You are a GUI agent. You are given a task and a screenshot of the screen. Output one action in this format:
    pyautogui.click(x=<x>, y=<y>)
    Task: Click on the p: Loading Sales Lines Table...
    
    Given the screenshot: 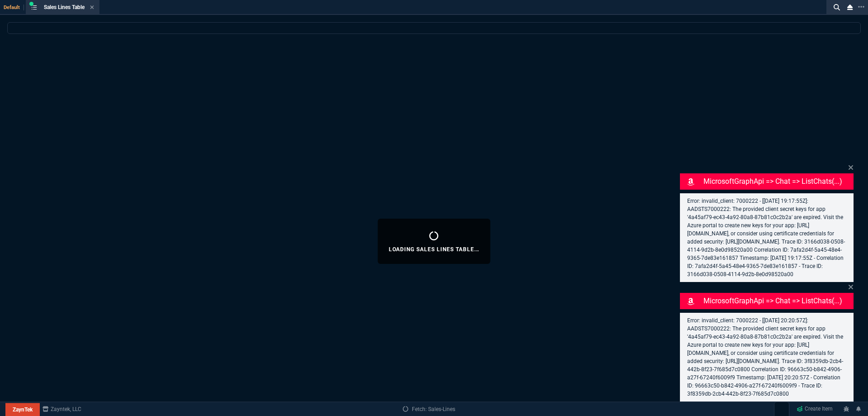 What is the action you would take?
    pyautogui.click(x=434, y=249)
    